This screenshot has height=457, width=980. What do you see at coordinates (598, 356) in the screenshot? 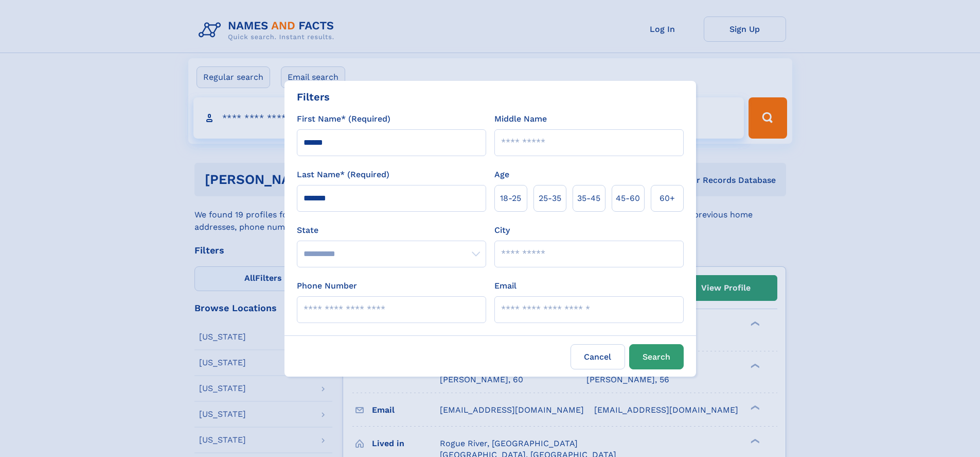
I see `label: Cancel` at bounding box center [598, 356].